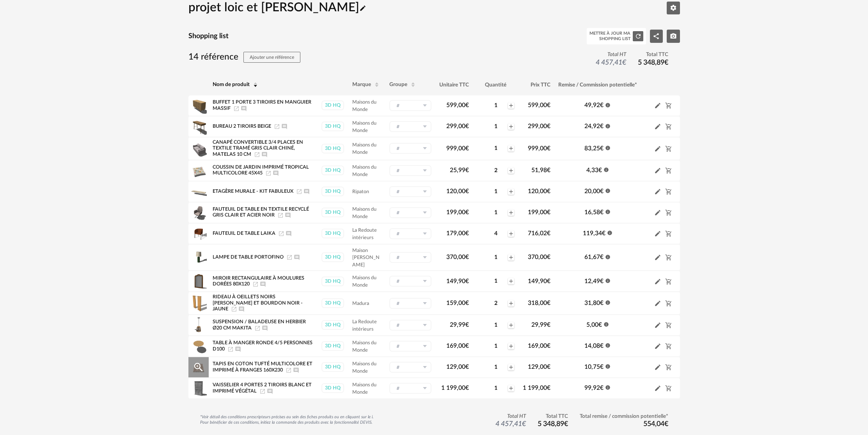 This screenshot has width=868, height=435. I want to click on span: Madura, so click(360, 304).